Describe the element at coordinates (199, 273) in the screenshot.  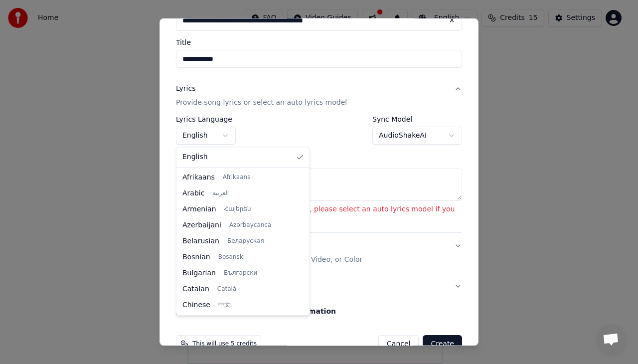
I see `span: Bulgarian` at that location.